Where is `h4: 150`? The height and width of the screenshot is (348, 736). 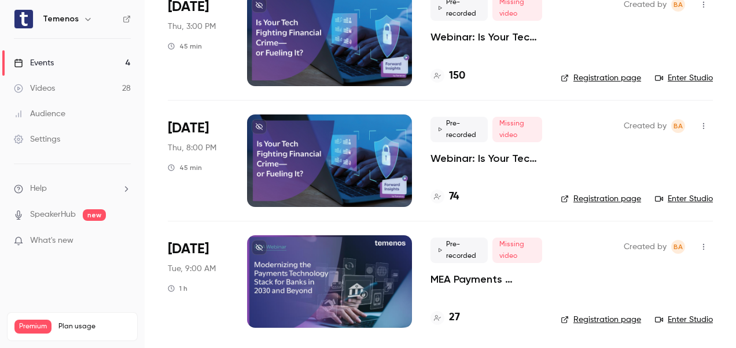 h4: 150 is located at coordinates (457, 76).